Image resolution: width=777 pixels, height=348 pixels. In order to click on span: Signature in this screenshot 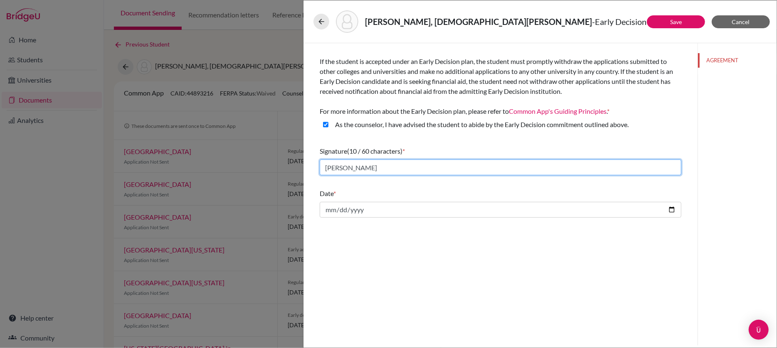, I will do `click(333, 151)`.